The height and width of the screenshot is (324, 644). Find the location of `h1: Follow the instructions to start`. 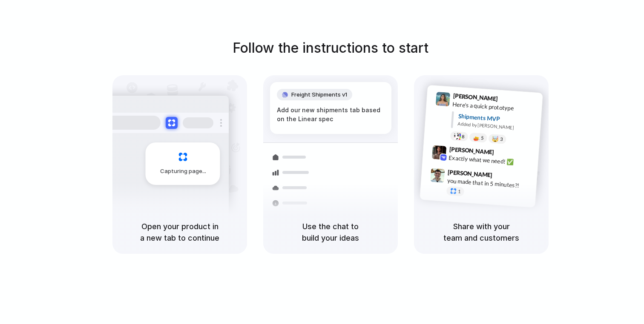

h1: Follow the instructions to start is located at coordinates (331, 48).